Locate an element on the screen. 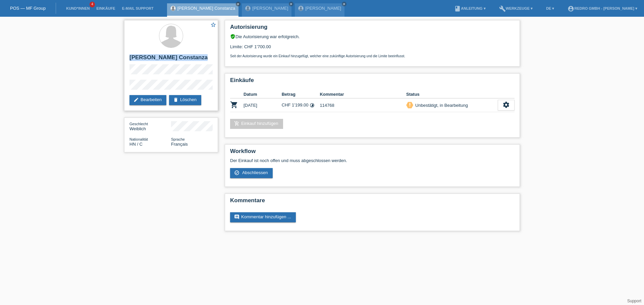  a: E-Mail Support is located at coordinates (138, 8).